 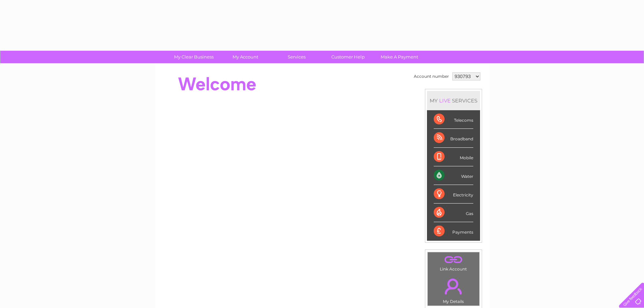 What do you see at coordinates (453, 232) in the screenshot?
I see `div: Payments` at bounding box center [453, 232].